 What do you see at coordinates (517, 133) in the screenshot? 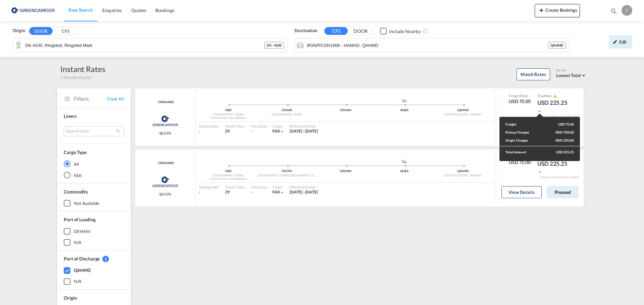
I see `div: Pickup Charges` at bounding box center [517, 133].